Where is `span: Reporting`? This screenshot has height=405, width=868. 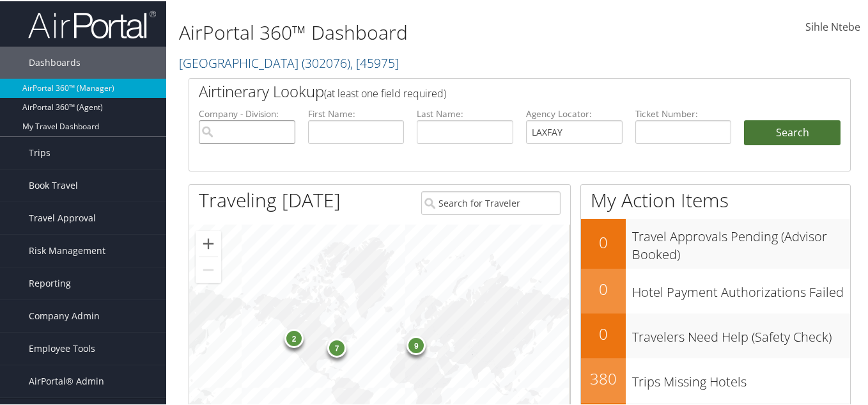
span: Reporting is located at coordinates (50, 282).